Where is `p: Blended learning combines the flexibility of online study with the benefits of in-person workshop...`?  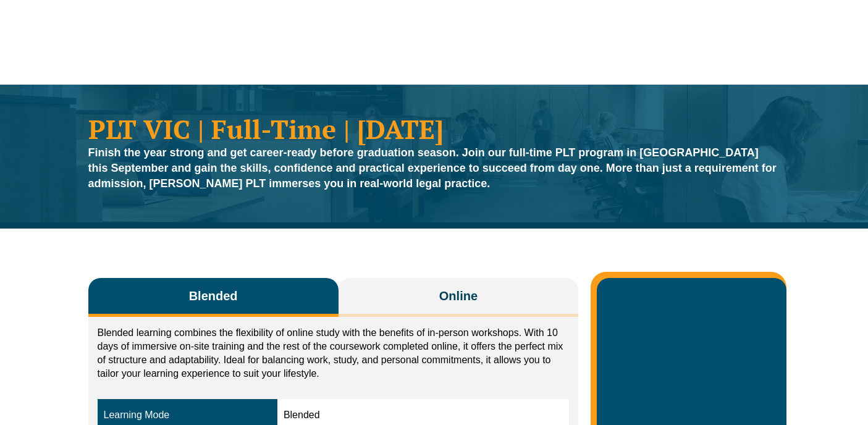 p: Blended learning combines the flexibility of online study with the benefits of in-person workshop... is located at coordinates (334, 354).